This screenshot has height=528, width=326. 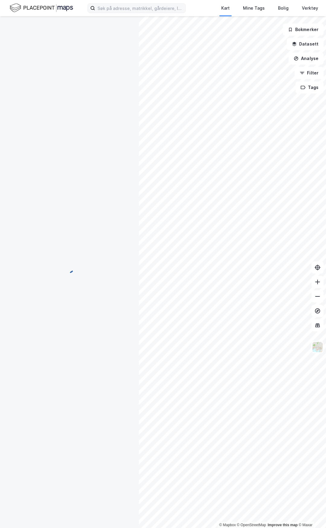 I want to click on div: Verktøy, so click(x=310, y=8).